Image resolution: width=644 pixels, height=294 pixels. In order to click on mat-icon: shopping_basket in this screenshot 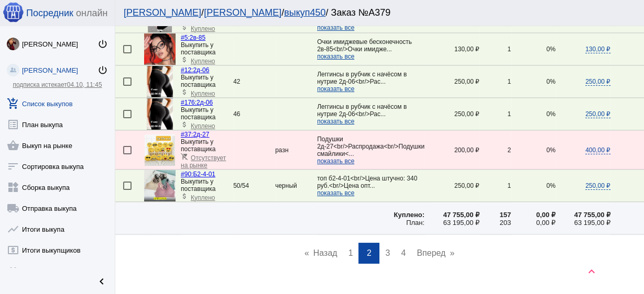, I will do `click(13, 146)`.